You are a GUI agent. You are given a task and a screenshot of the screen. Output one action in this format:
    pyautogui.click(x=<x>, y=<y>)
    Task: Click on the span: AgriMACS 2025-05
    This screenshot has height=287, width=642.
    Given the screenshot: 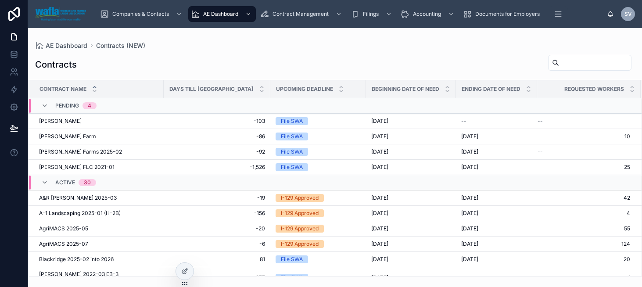 What is the action you would take?
    pyautogui.click(x=64, y=229)
    